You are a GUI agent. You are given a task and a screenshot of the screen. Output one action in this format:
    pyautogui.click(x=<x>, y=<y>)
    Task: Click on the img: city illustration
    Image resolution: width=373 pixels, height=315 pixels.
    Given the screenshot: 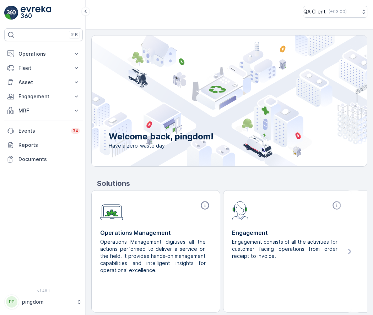 What is the action you would take?
    pyautogui.click(x=213, y=101)
    